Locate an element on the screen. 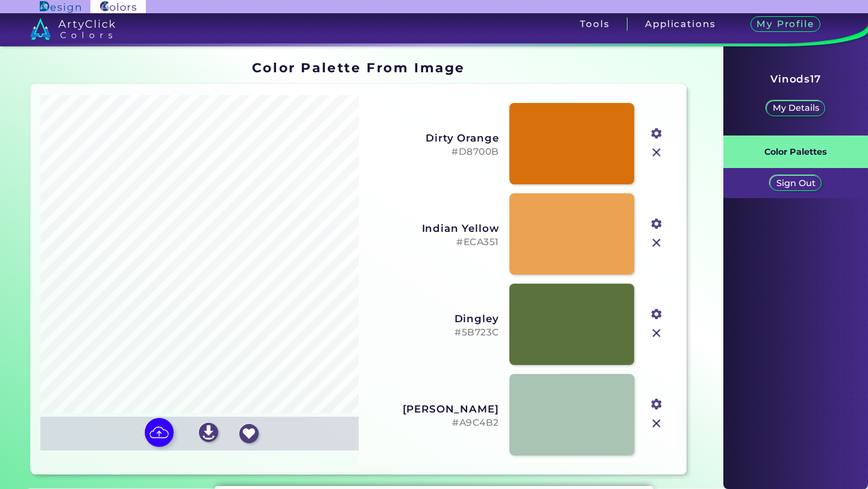  img: icon_favourite_white.svg is located at coordinates (249, 434).